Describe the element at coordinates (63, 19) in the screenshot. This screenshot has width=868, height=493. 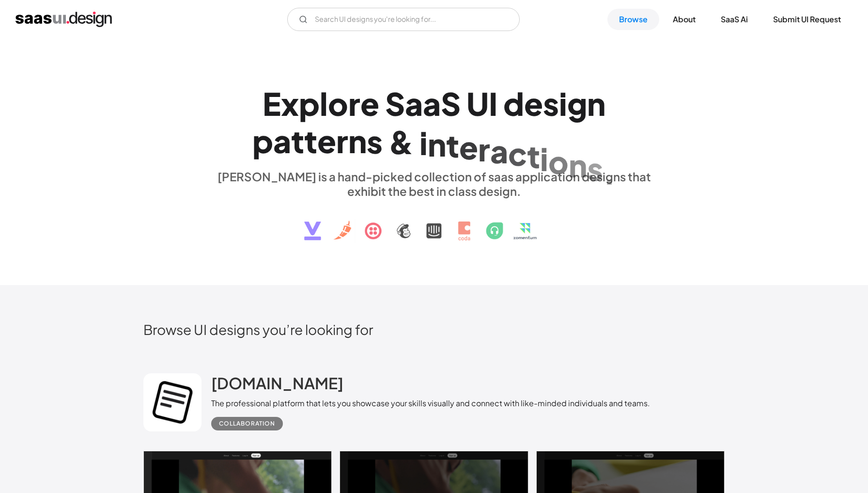
I see `a: home` at that location.